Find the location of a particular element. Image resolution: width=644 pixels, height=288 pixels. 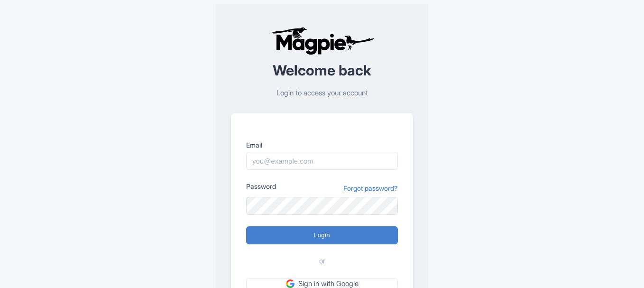

input: Login is located at coordinates (322, 236).